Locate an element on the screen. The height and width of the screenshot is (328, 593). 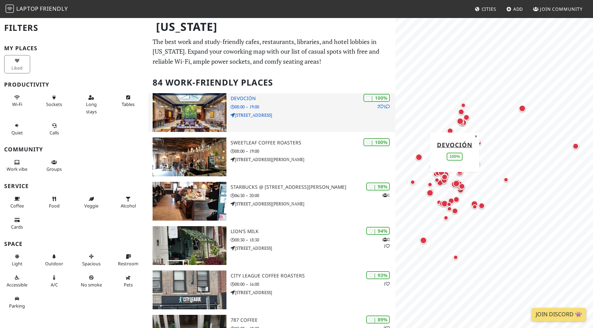
a: Devoción is located at coordinates (455, 145).